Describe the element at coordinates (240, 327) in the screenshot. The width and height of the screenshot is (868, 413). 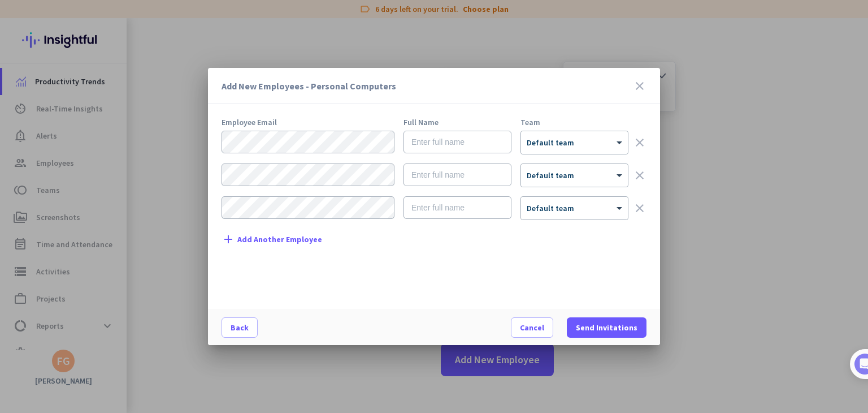
I see `span: Back` at that location.